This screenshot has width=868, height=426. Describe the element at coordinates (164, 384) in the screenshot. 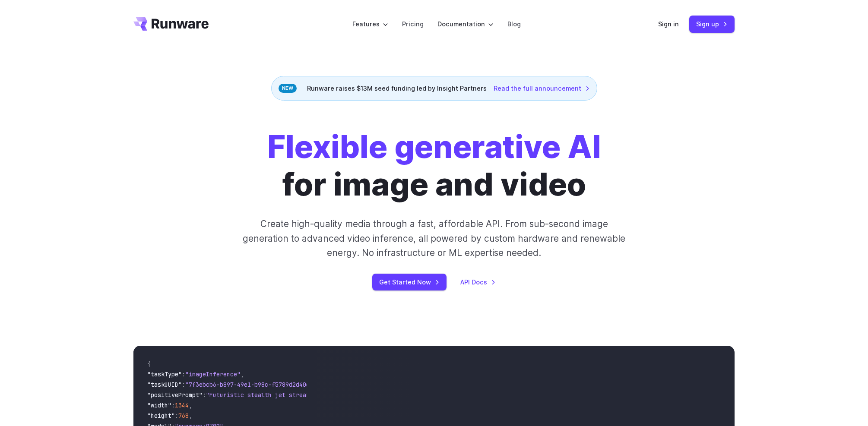

I see `span: "taskUUID"` at that location.